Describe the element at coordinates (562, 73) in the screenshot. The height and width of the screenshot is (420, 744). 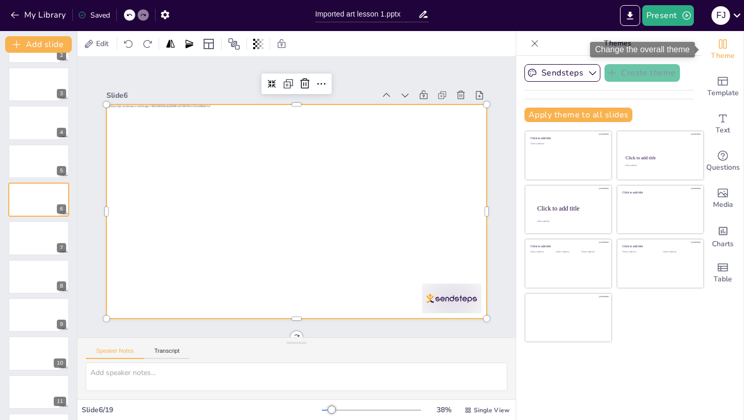
I see `button: Sendsteps` at that location.